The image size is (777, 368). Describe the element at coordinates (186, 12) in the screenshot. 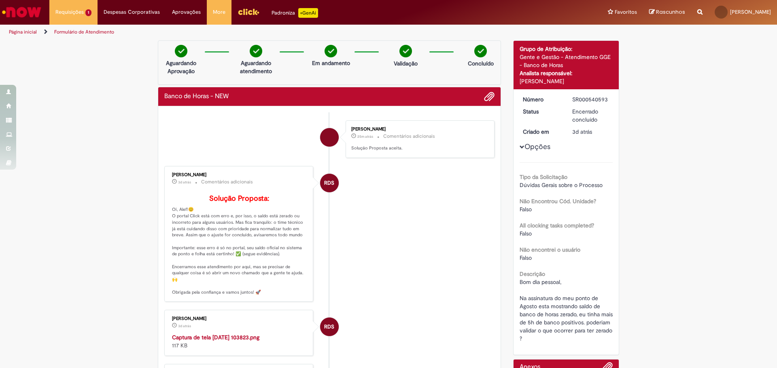

I see `span: Aprovações` at that location.